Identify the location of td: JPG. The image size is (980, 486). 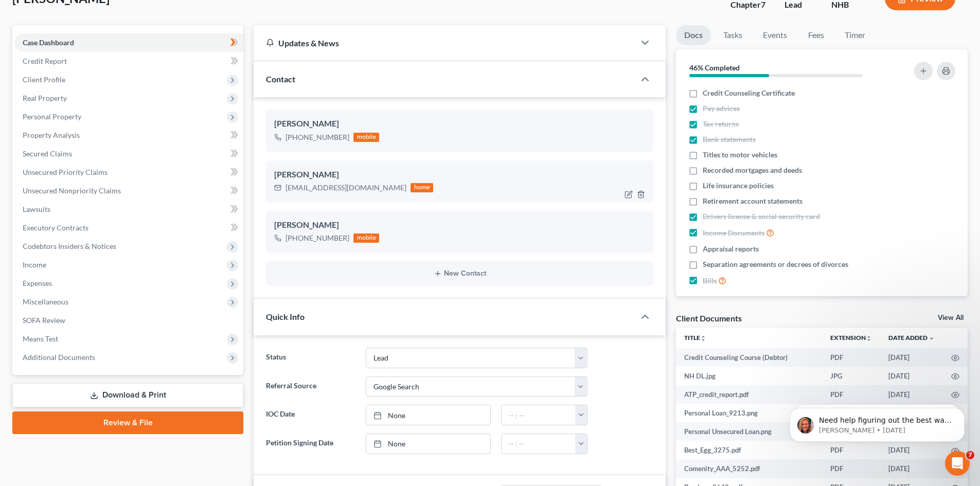
(851, 376).